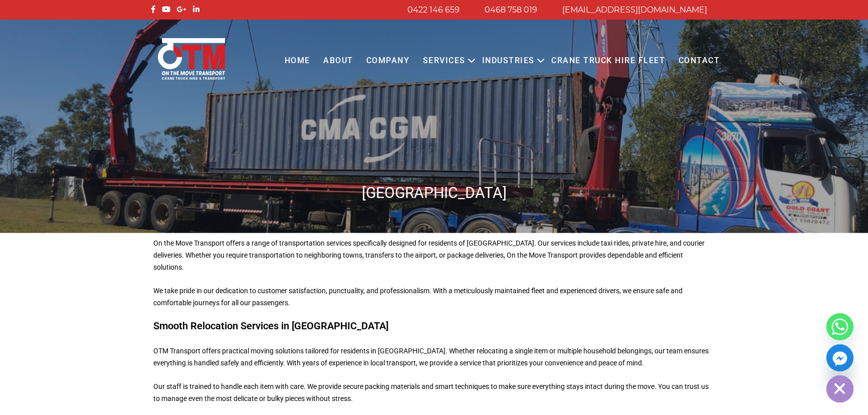 This screenshot has height=415, width=868. I want to click on a: Industries, so click(508, 61).